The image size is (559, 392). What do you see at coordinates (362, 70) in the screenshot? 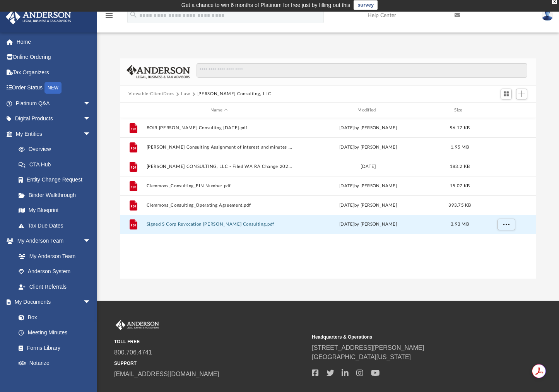
I see `input: Search files and folders` at bounding box center [362, 70].